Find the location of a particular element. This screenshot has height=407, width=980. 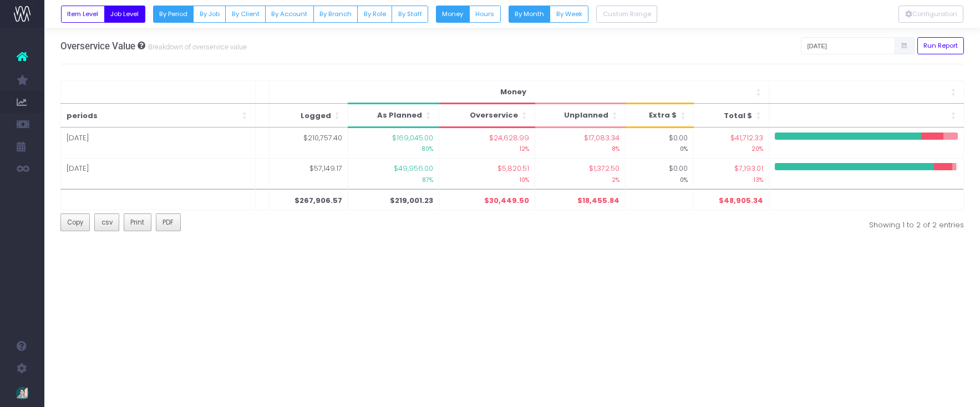

small: 20% is located at coordinates (731, 148).